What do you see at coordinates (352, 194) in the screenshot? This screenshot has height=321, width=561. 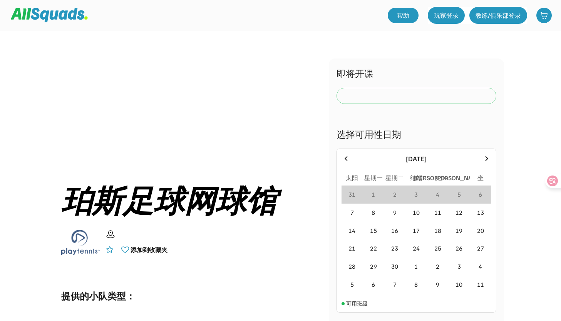 I see `div: 31` at bounding box center [352, 194].